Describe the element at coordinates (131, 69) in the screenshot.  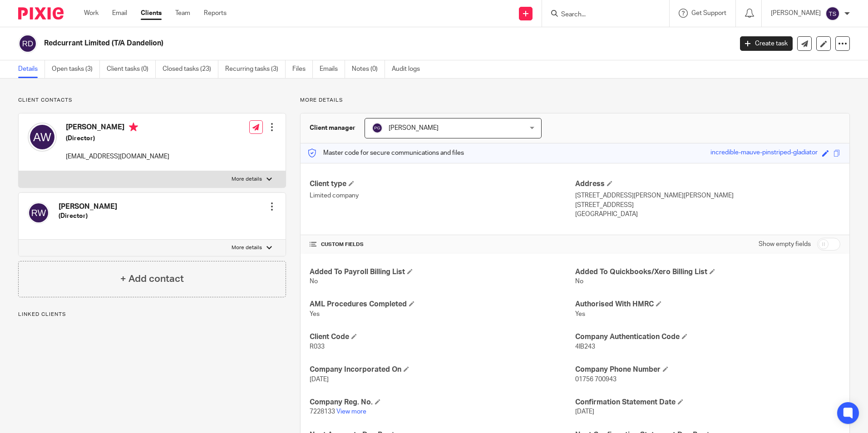
I see `a: Client tasks (0)` at that location.